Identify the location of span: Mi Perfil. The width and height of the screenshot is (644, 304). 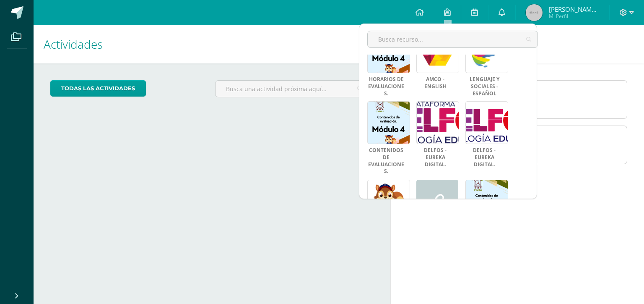
(574, 16).